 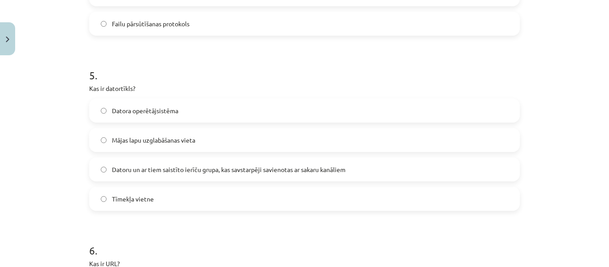 I want to click on span: Mājas lapu uzglabāšanas vieta, so click(x=153, y=140).